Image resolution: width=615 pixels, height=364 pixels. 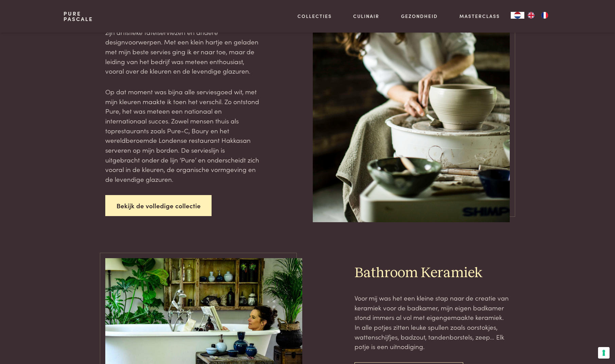 What do you see at coordinates (545, 15) in the screenshot?
I see `a: FR` at bounding box center [545, 15].